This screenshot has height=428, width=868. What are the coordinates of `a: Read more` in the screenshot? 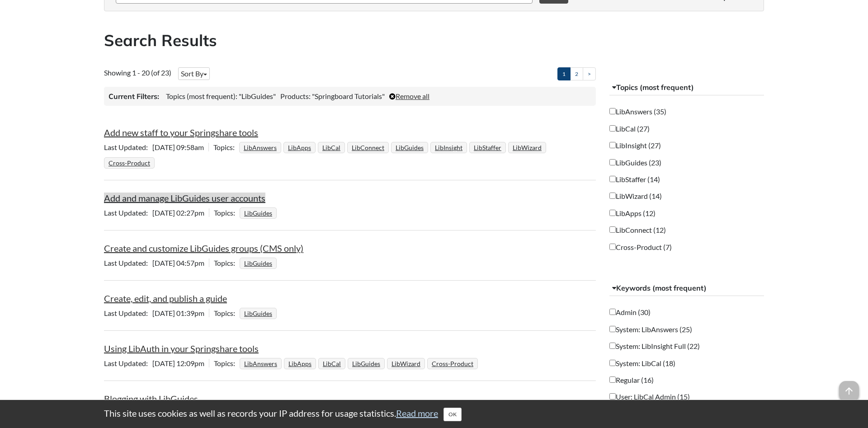 It's located at (417, 413).